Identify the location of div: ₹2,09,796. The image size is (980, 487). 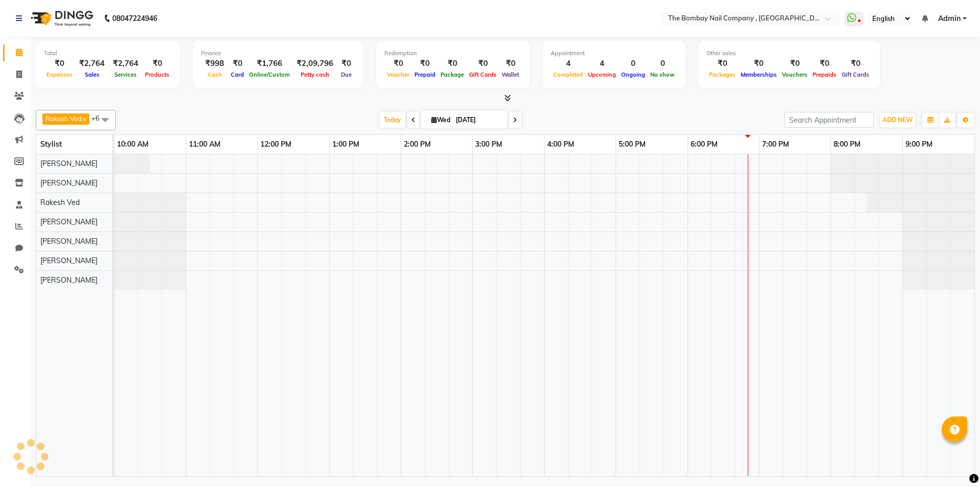
(315, 64).